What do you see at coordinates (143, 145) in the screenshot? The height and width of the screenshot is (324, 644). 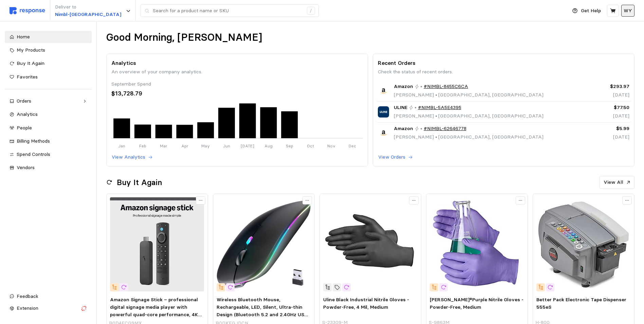 I see `tspan: Feb` at bounding box center [143, 145].